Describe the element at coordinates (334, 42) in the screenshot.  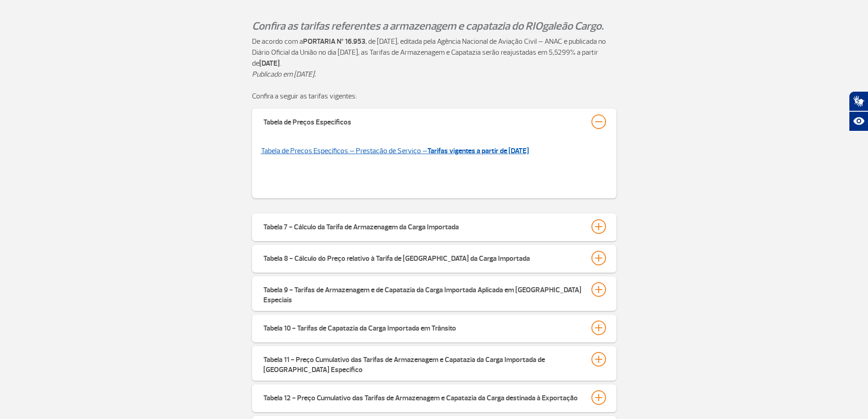
I see `strong: PORTARIA Nº 16.953` at that location.